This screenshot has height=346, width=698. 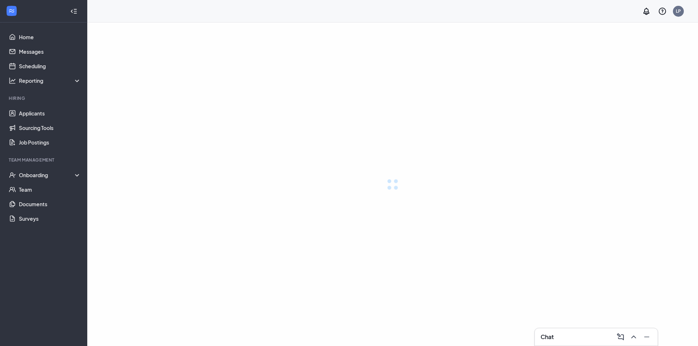 What do you see at coordinates (678, 11) in the screenshot?
I see `div: LP` at bounding box center [678, 11].